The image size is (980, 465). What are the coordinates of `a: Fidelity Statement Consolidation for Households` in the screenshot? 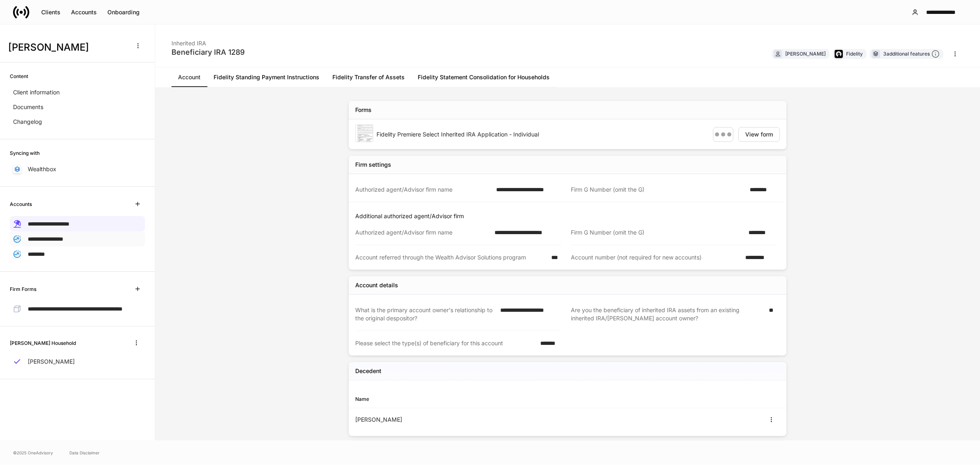 It's located at (484, 77).